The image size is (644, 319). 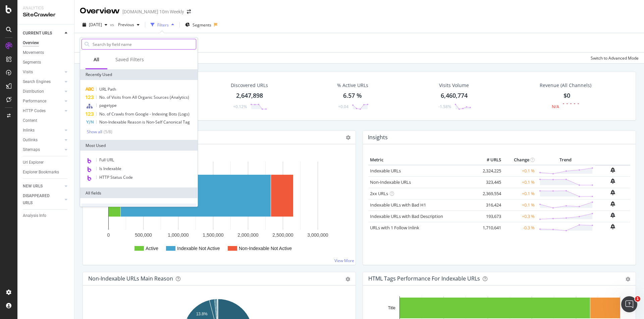 I want to click on span: HTTP Status Code, so click(x=116, y=177).